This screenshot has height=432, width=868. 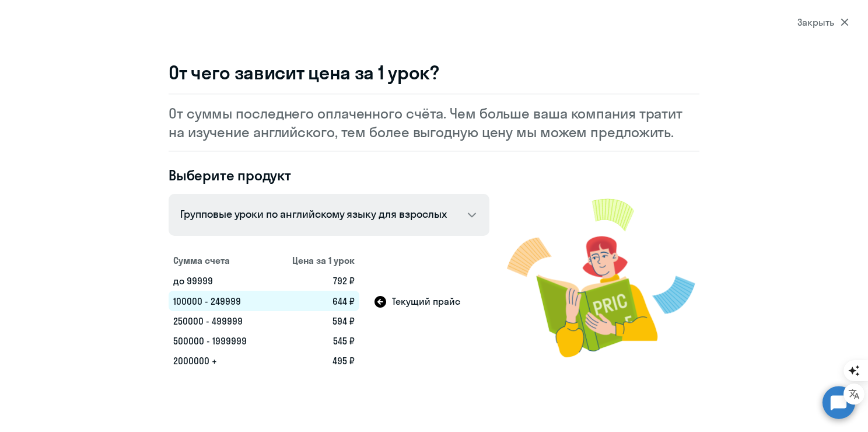 I want to click on td: 792 ₽, so click(x=315, y=281).